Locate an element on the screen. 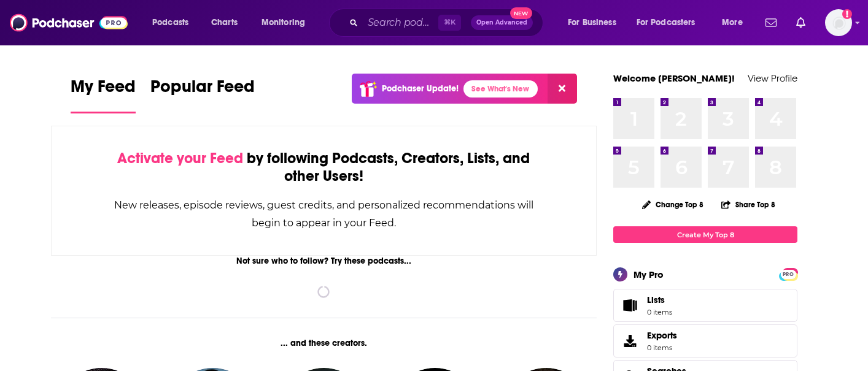 The height and width of the screenshot is (371, 868). span: Logged in as mmaugeri_hunter is located at coordinates (838, 23).